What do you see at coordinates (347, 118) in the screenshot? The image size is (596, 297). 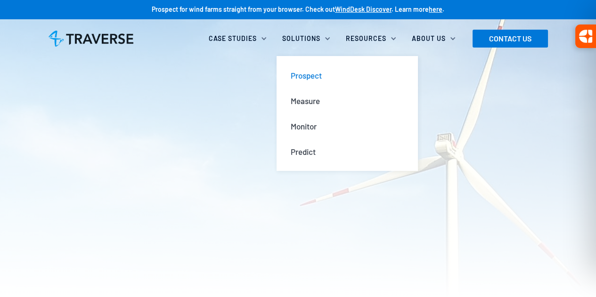 I see `nav: Solutions` at bounding box center [347, 118].